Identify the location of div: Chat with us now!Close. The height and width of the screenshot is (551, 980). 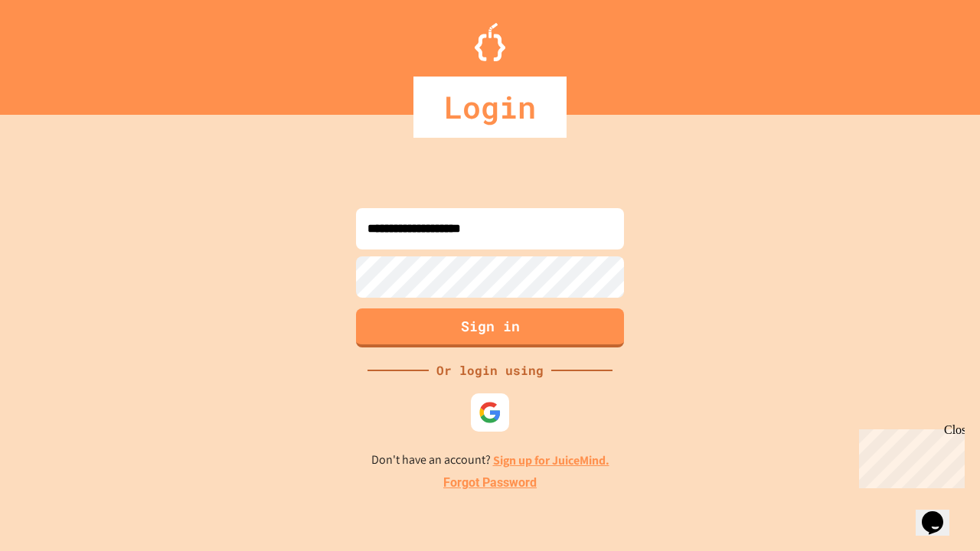
(56, 51).